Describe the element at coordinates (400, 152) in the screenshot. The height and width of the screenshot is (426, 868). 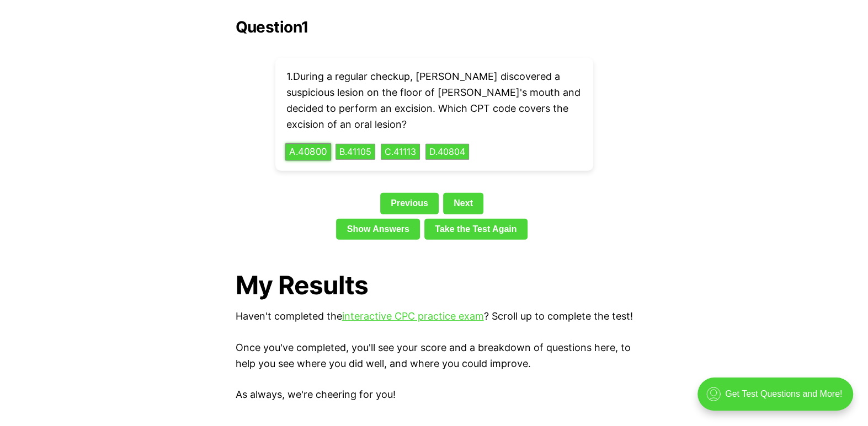
I see `button: C.41113` at that location.